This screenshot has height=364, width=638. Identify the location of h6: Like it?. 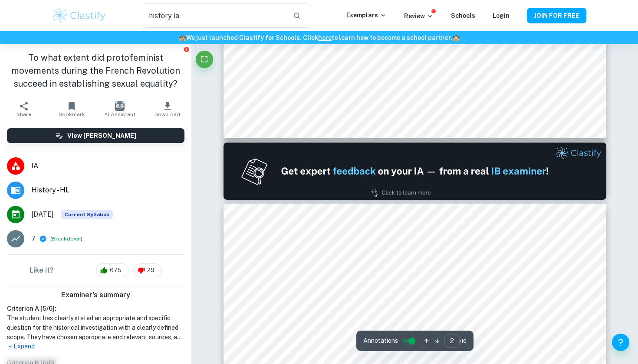
(42, 271).